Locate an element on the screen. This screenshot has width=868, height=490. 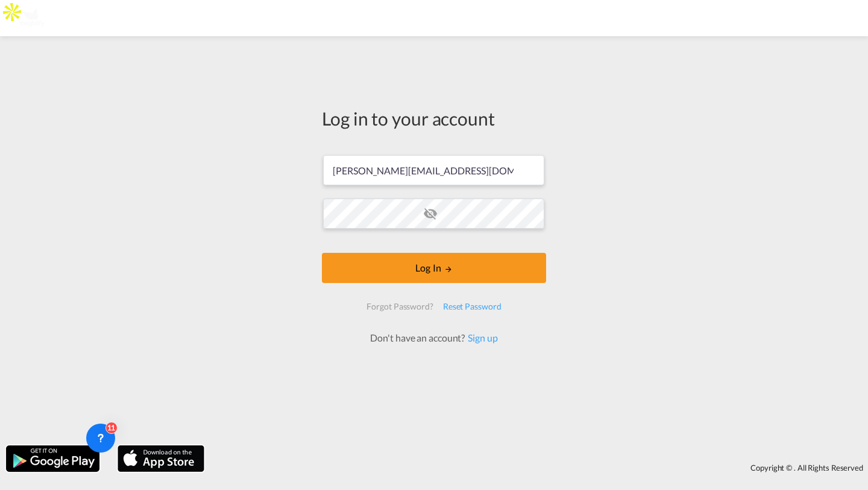
div: Copyright © . All Rights Reserved is located at coordinates (539, 467).